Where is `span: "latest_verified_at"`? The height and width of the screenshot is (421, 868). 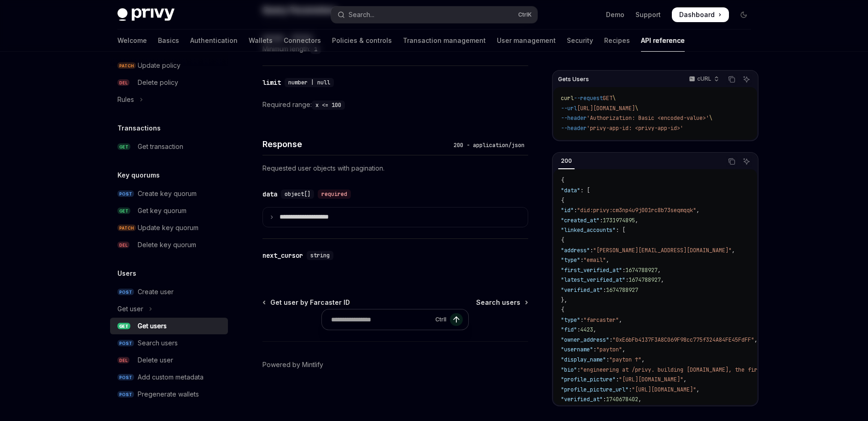 span: "latest_verified_at" is located at coordinates (593, 280).